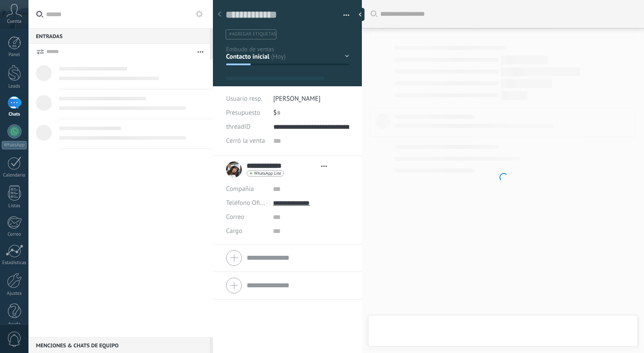 This screenshot has width=644, height=353. Describe the element at coordinates (244, 98) in the screenshot. I see `span: Usuario resp.` at that location.